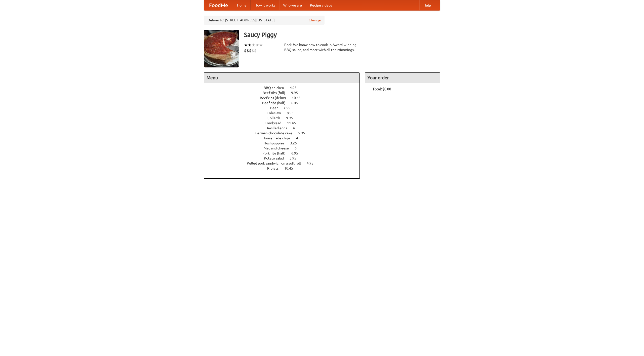  I want to click on span: 5.95, so click(304, 133).